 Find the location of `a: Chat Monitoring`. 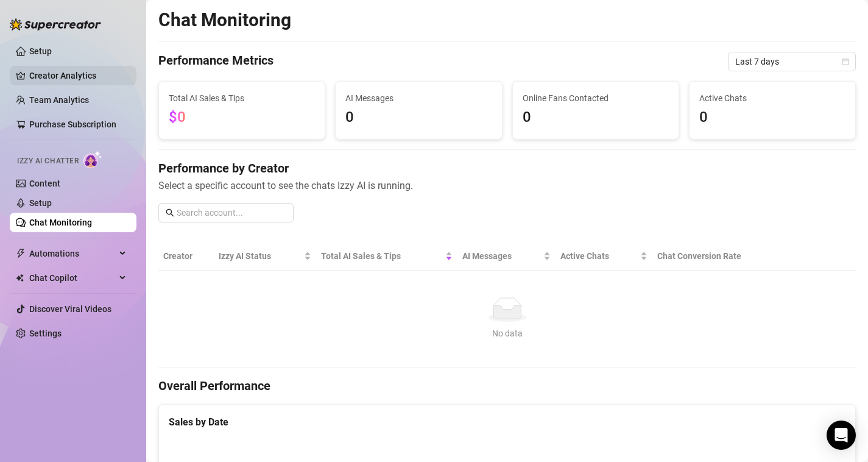

a: Chat Monitoring is located at coordinates (61, 222).